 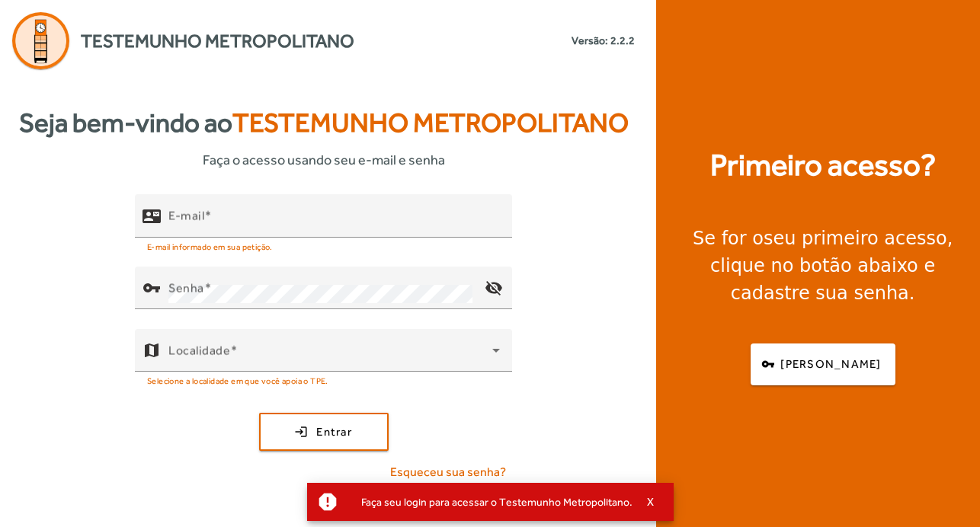 What do you see at coordinates (824, 165) in the screenshot?
I see `strong: Primeiro acesso?` at bounding box center [824, 165].